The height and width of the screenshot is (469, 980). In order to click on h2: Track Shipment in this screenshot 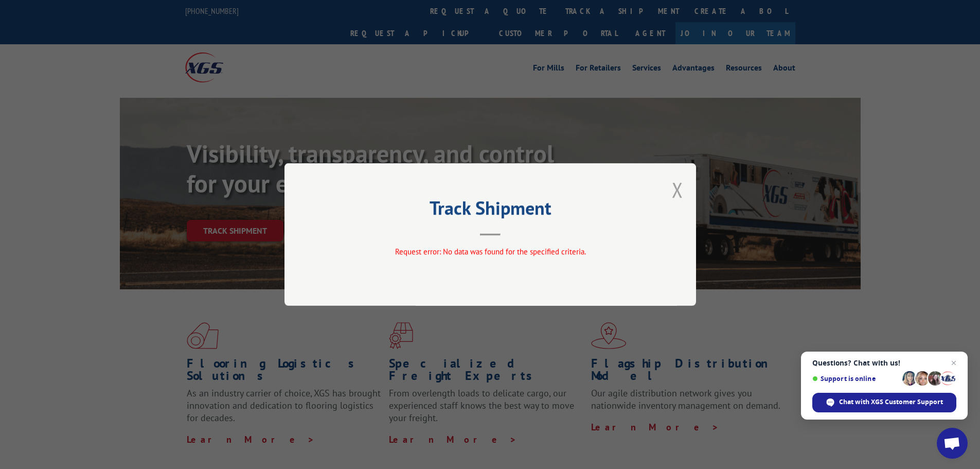, I will do `click(490, 210)`.